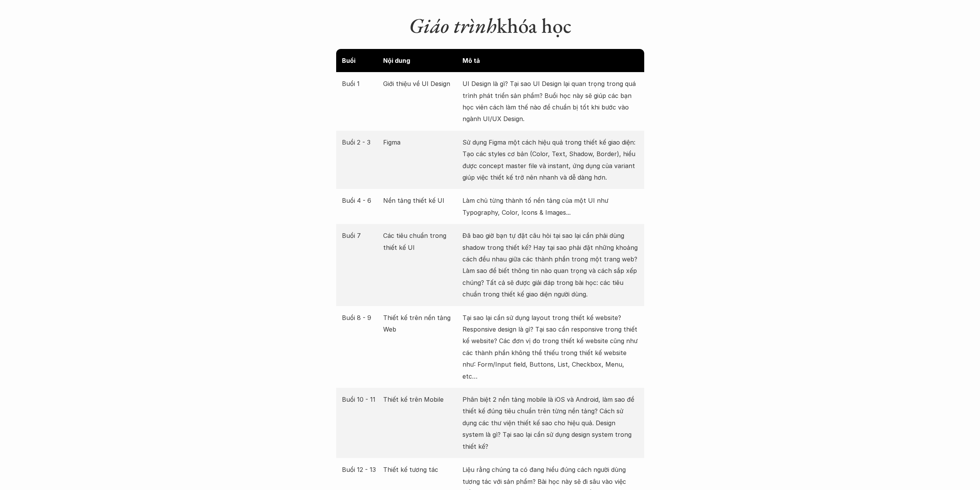  I want to click on p: Buổi 12 - 13, so click(361, 469).